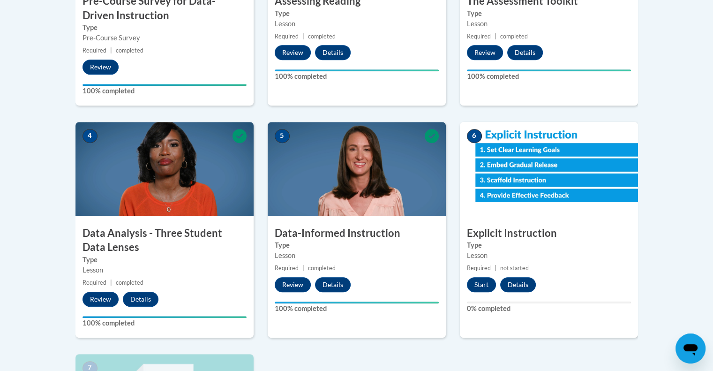 The height and width of the screenshot is (371, 713). Describe the element at coordinates (474, 136) in the screenshot. I see `span: 6` at that location.